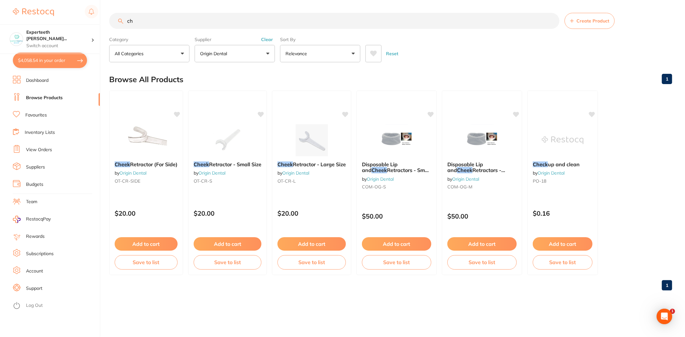 The width and height of the screenshot is (685, 337). What do you see at coordinates (37, 81) in the screenshot?
I see `a: Dashboard` at bounding box center [37, 81].